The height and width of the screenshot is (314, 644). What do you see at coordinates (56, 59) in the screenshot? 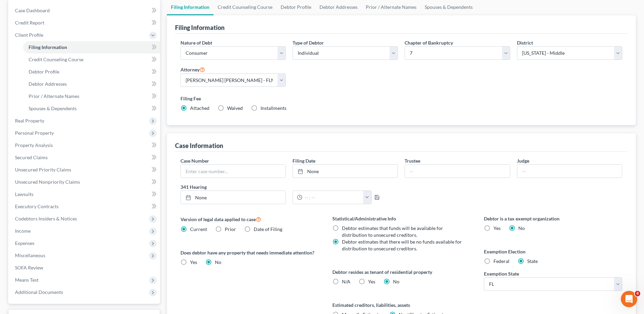
I see `span: Credit Counseling Course` at bounding box center [56, 59].